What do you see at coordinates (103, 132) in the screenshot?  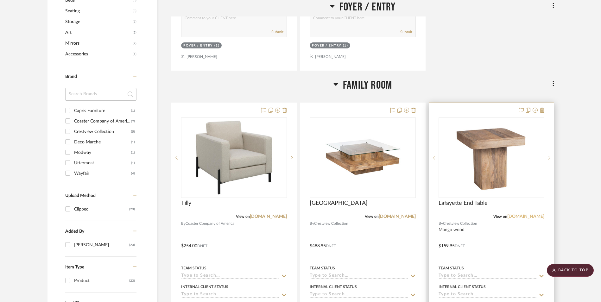 I see `div: Crestview Collection` at bounding box center [103, 132].